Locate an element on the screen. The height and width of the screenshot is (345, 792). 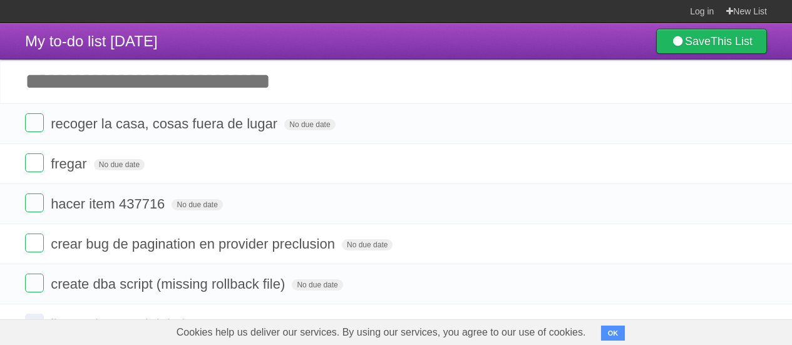
span: create dba script (missing rollback file) is located at coordinates (169, 284).